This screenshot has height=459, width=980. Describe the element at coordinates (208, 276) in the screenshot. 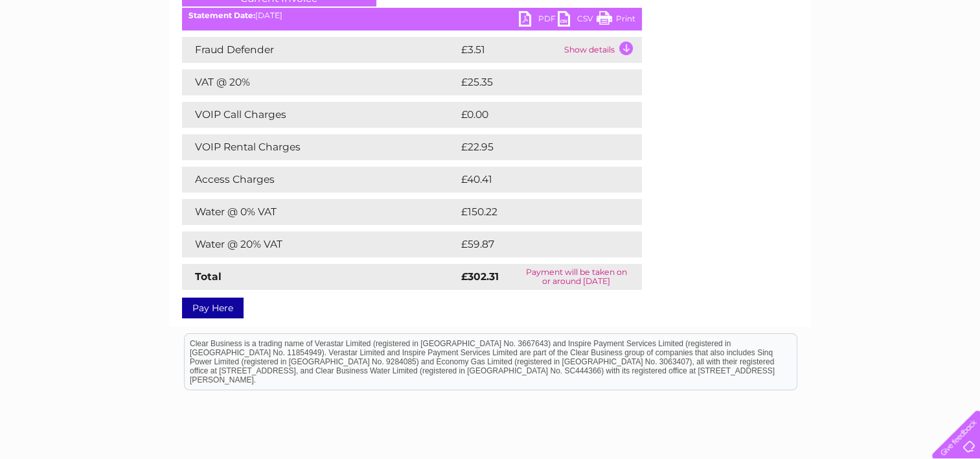

I see `strong: Total` at that location.